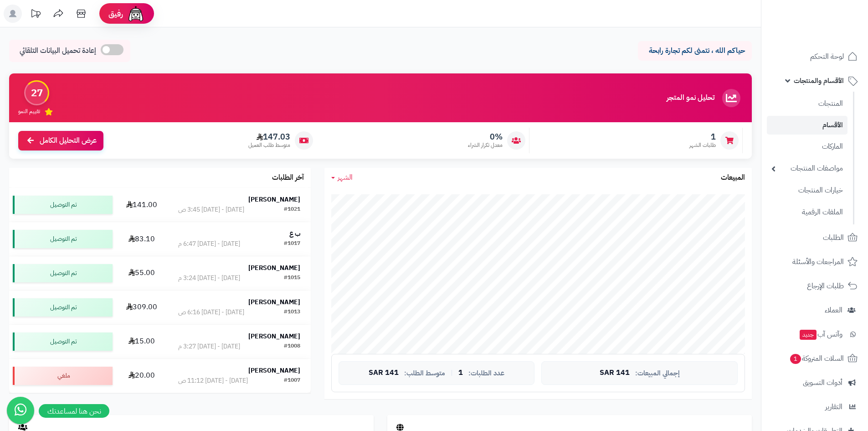  I want to click on img: logo-2.png, so click(832, 35).